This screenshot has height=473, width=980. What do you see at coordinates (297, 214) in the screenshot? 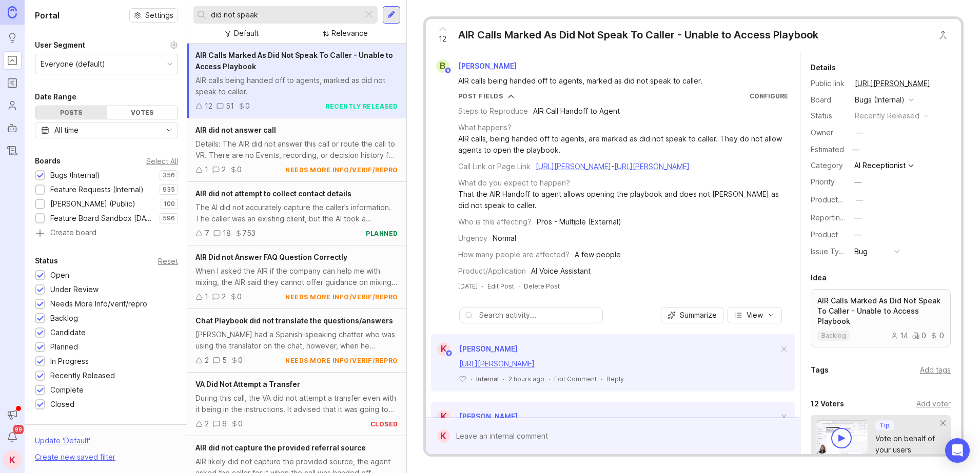
I see `a: AIR did not attempt to collect contact detailsThe AI did not accurately capture the caller’s info...` at bounding box center [297, 214].